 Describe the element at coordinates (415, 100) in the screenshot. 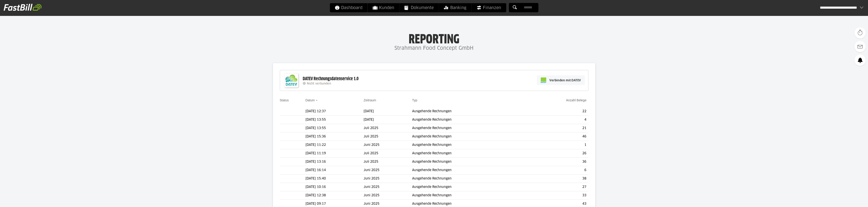

I see `a: Typ` at that location.